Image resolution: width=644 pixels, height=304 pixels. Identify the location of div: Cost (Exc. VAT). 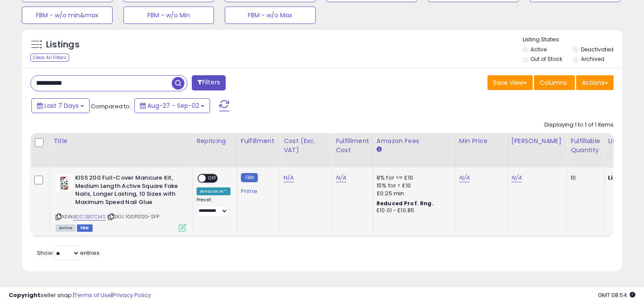
(306, 145).